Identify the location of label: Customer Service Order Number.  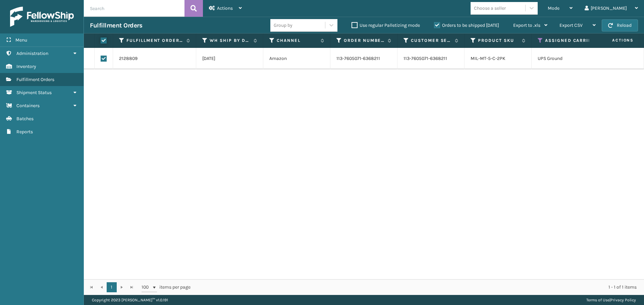
(431, 40).